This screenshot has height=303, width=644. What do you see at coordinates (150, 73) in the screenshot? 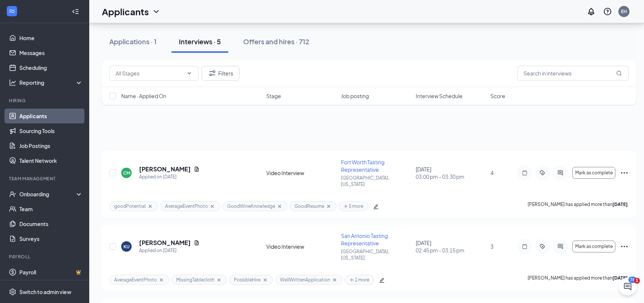
I see `input: All Stages` at bounding box center [150, 73].